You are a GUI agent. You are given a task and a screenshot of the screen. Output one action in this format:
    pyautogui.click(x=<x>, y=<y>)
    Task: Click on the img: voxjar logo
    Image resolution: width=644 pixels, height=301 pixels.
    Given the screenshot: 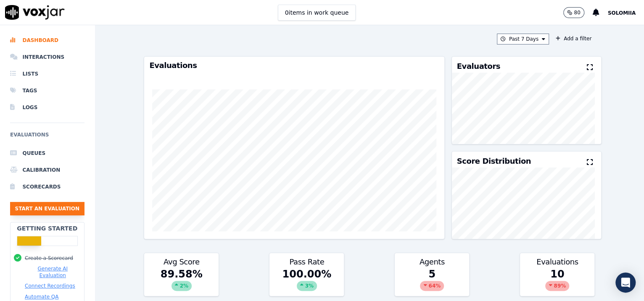 What is the action you would take?
    pyautogui.click(x=35, y=13)
    